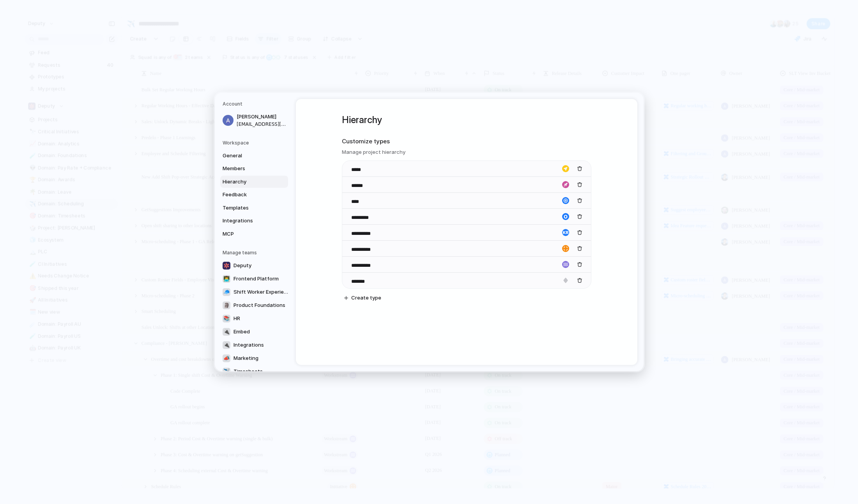 This screenshot has width=858, height=504. I want to click on a: 🔌Integrations, so click(256, 345).